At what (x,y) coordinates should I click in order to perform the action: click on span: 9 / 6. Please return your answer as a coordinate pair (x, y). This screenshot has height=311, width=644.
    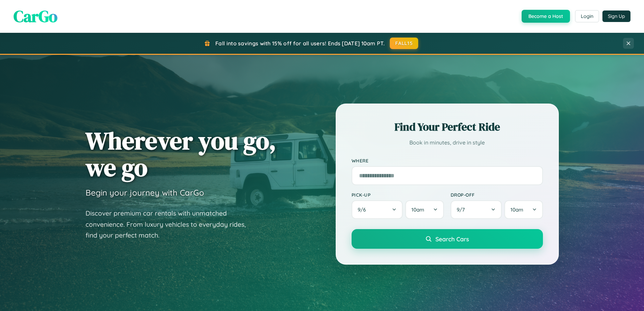
    Looking at the image, I should click on (363, 210).